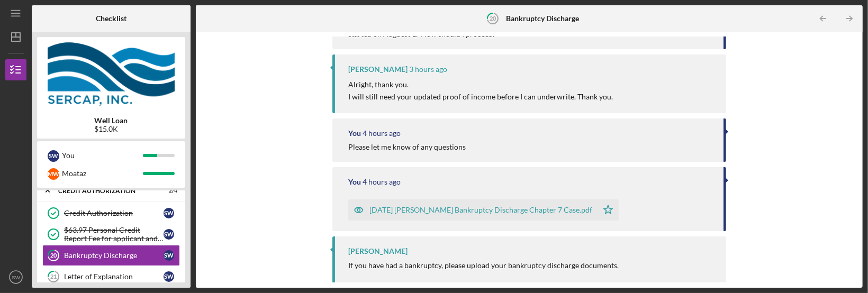 This screenshot has height=293, width=868. What do you see at coordinates (111, 255) in the screenshot?
I see `a: 20Bankruptcy DischargeSW` at bounding box center [111, 255].